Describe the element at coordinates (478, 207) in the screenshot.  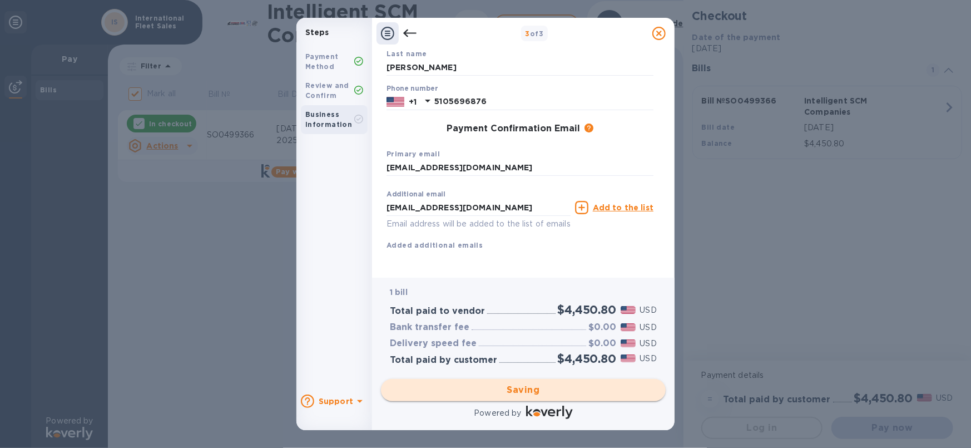
I see `input: Enter additional email` at that location.